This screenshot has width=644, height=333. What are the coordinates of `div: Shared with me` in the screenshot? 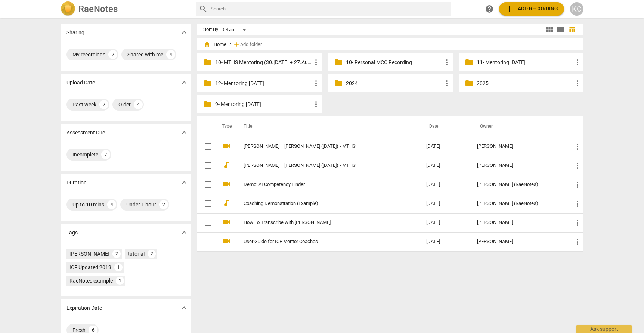 It's located at (145, 55).